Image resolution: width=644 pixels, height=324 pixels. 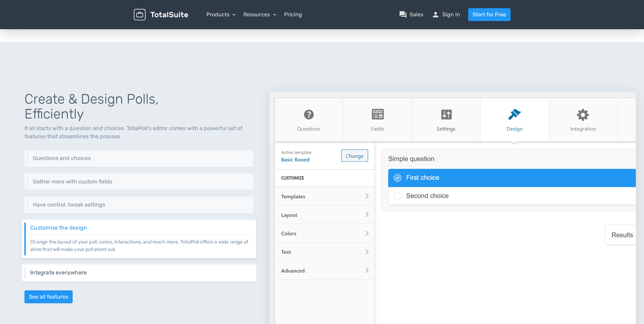 I want to click on h1: Create & Design Polls, Efficiently, so click(x=138, y=107).